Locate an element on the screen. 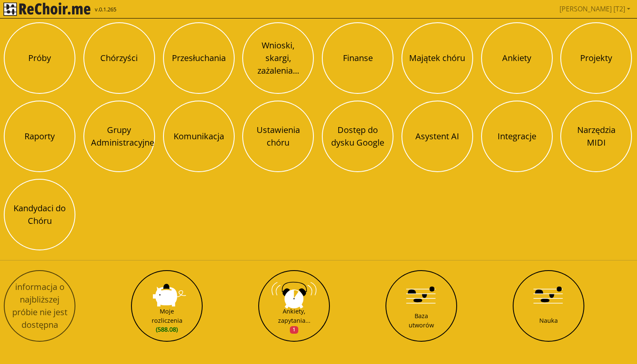 Image resolution: width=637 pixels, height=364 pixels. div: Ankiety, zapytania... is located at coordinates (294, 320).